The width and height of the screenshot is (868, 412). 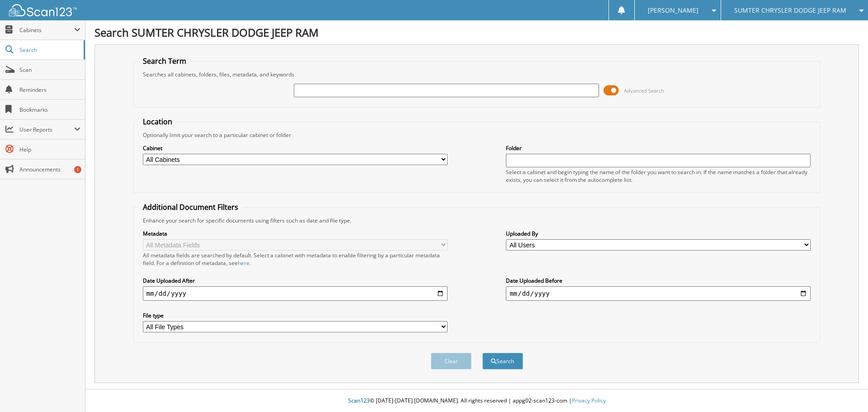 What do you see at coordinates (359, 400) in the screenshot?
I see `span: Scan123` at bounding box center [359, 400].